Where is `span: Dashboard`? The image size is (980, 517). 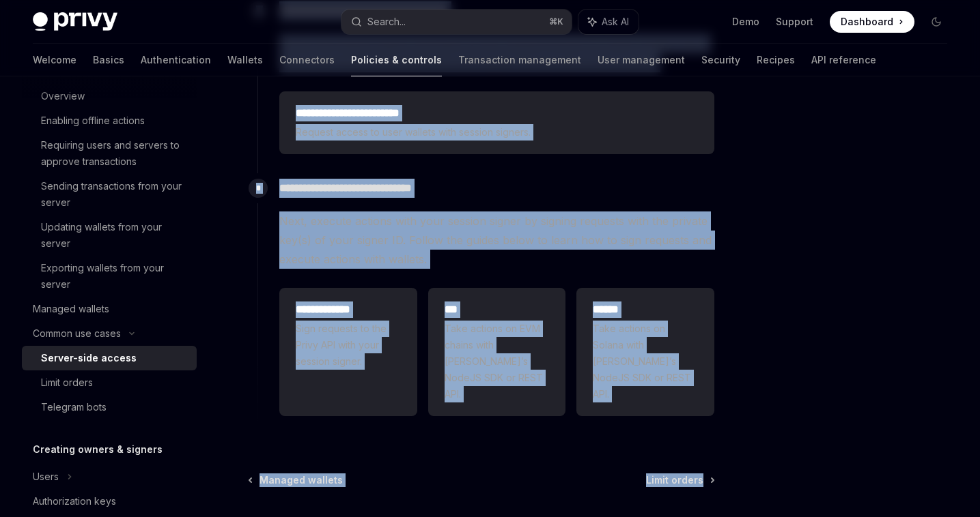
span: Dashboard is located at coordinates (866, 22).